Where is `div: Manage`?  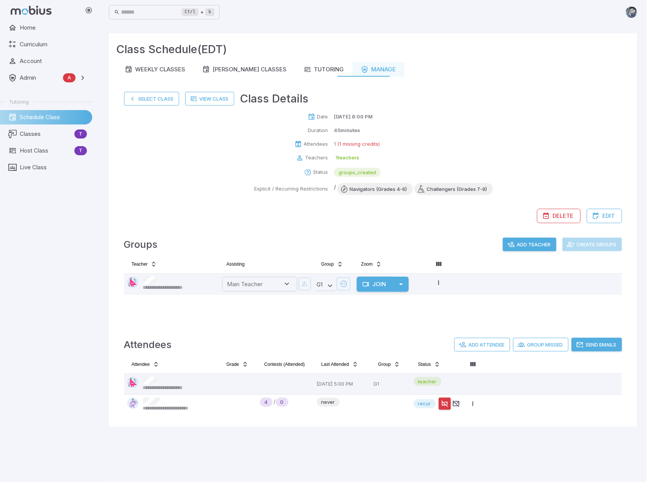
div: Manage is located at coordinates (378, 69).